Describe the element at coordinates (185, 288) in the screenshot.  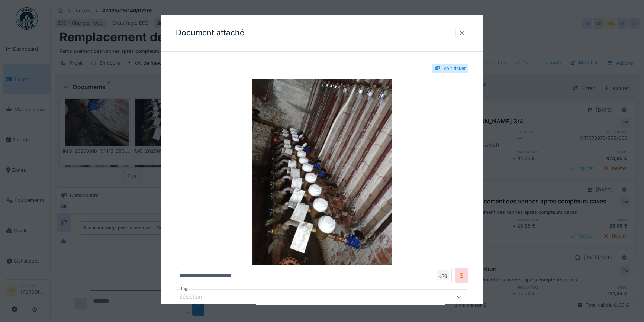
I see `label: Tags` at that location.